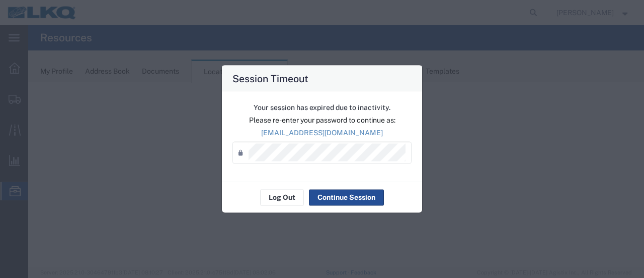 The height and width of the screenshot is (278, 644). What do you see at coordinates (270, 78) in the screenshot?
I see `h4: Session Timeout` at bounding box center [270, 78].